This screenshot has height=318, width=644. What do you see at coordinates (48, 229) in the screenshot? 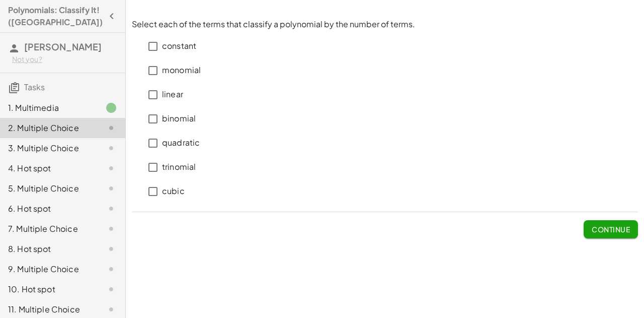
I see `div: 7. Multiple Choice` at bounding box center [48, 229].